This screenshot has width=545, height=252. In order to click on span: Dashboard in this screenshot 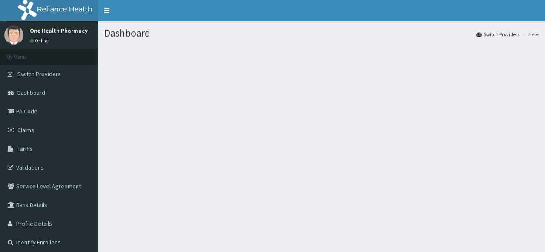, I will do `click(31, 93)`.